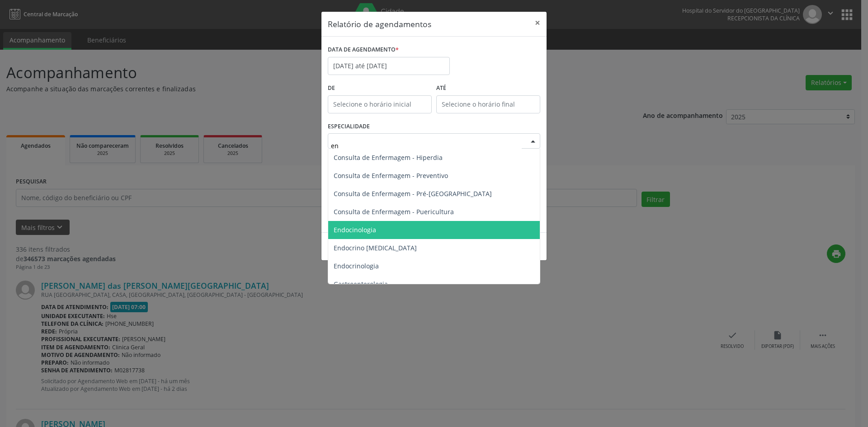  Describe the element at coordinates (355, 229) in the screenshot. I see `span: Endocinologia` at that location.